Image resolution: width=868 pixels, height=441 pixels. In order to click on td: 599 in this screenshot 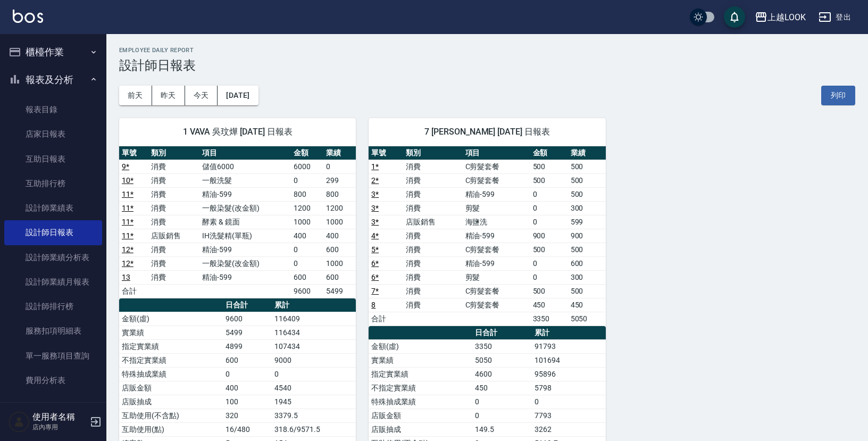, I will do `click(586, 222)`.